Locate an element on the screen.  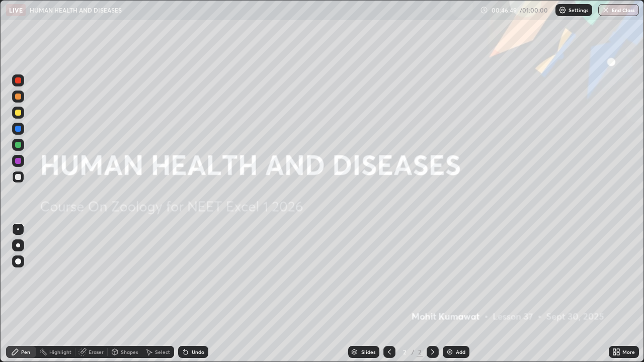
div: More is located at coordinates (628, 352).